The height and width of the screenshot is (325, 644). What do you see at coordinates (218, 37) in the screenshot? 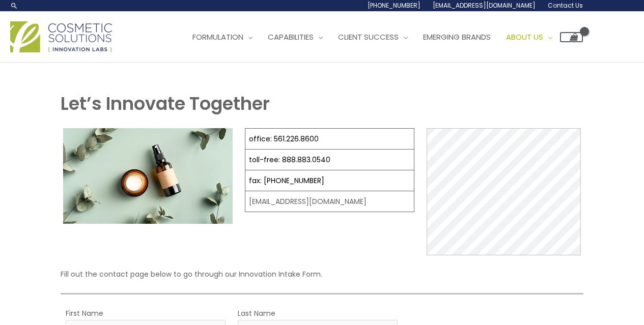
I see `span: Formulation` at bounding box center [218, 37].